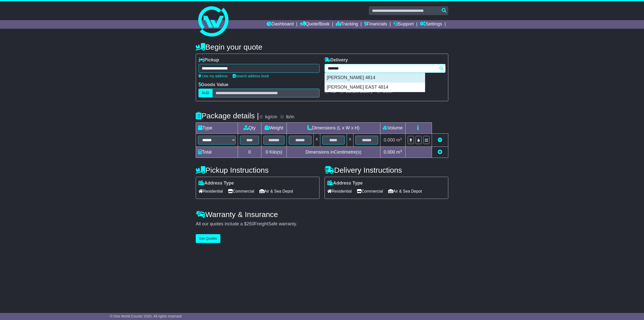 Image resolution: width=644 pixels, height=320 pixels. What do you see at coordinates (250, 224) in the screenshot?
I see `span: 250` at bounding box center [250, 224].